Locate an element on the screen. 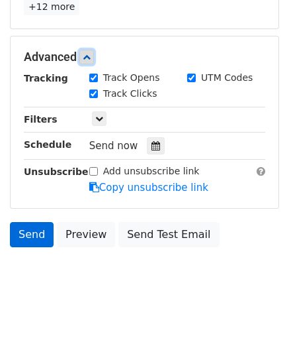 The width and height of the screenshot is (289, 356). h5: Advanced is located at coordinates (144, 57).